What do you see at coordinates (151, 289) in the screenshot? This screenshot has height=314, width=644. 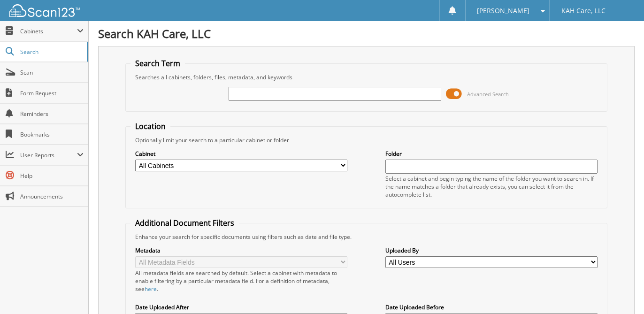 I see `a: here` at bounding box center [151, 289].